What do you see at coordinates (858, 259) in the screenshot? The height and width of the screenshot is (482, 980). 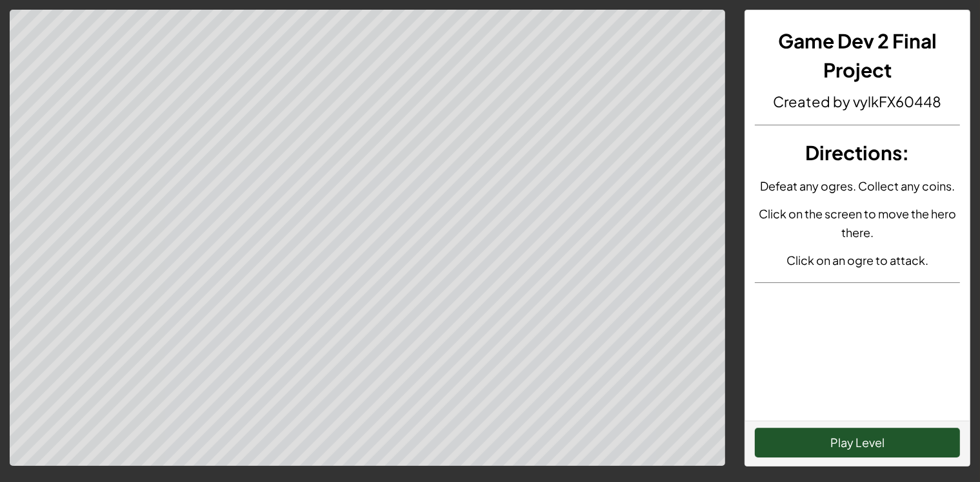 I see `p: Click on an ogre to attack.` at bounding box center [858, 259].